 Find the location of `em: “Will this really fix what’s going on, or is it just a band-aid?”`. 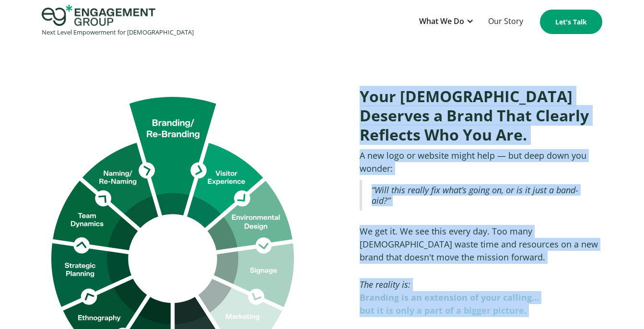

em: “Will this really fix what’s going on, or is it just a band-aid?” is located at coordinates (474, 196).